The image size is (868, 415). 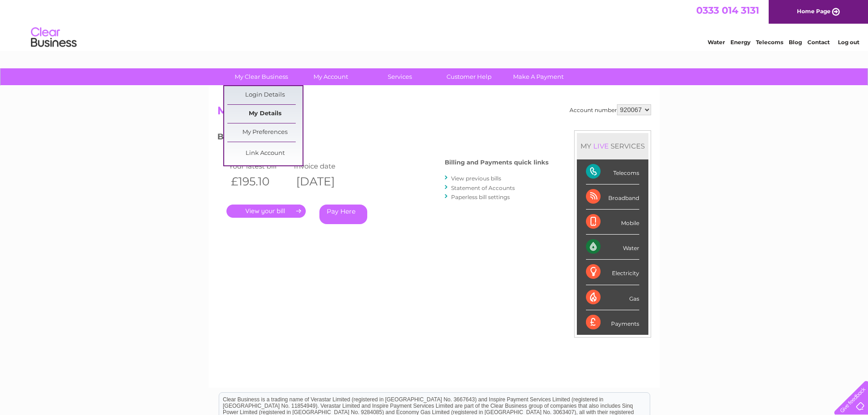 What do you see at coordinates (770, 42) in the screenshot?
I see `a: Telecoms` at bounding box center [770, 42].